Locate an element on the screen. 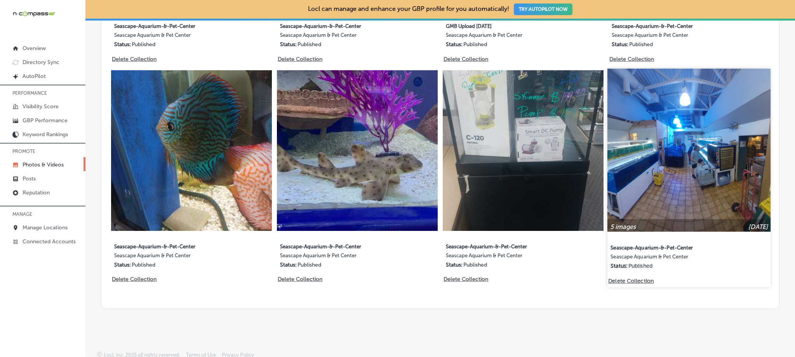 The height and width of the screenshot is (357, 795). p: AutoPilot is located at coordinates (34, 76).